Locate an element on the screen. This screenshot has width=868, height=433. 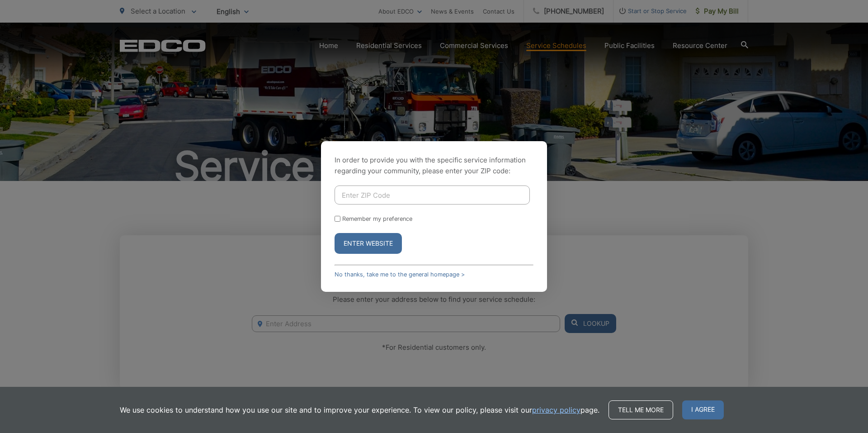
p: We use cookies to understand how you use our site and to improve your experience. To view our pol... is located at coordinates (360, 409).